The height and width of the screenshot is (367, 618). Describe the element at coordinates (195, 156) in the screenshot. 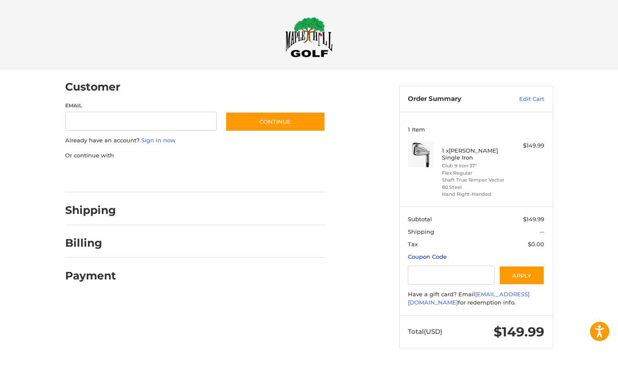

I see `p: Or continue with` at that location.